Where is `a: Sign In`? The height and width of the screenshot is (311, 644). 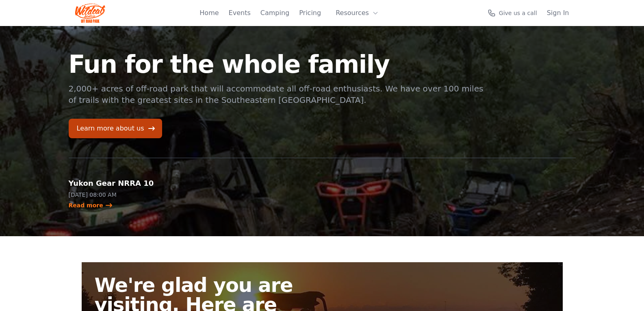
a: Sign In is located at coordinates (558, 13).